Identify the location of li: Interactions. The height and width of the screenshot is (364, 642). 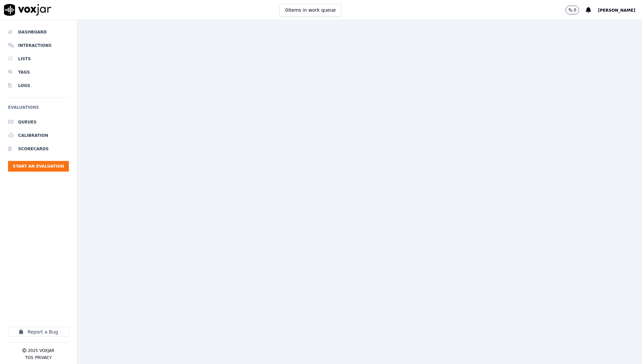
(38, 45).